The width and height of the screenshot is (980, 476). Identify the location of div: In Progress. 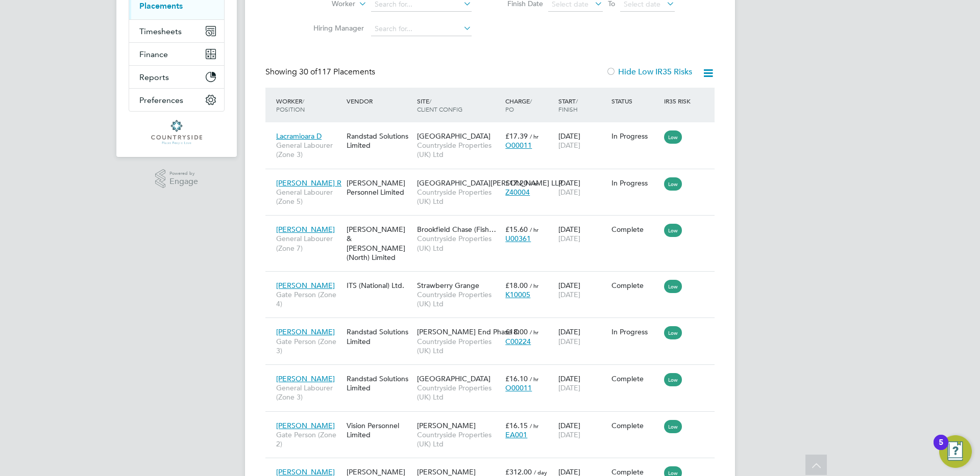
(636, 136).